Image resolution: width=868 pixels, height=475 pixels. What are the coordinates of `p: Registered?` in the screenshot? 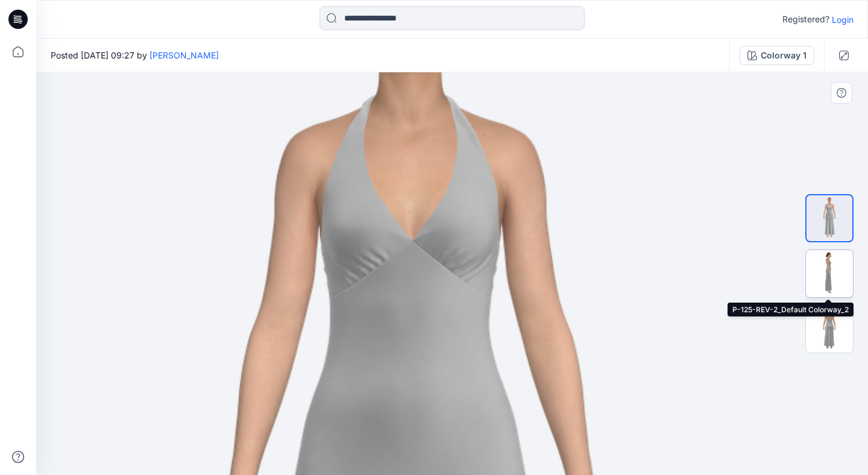 It's located at (806, 19).